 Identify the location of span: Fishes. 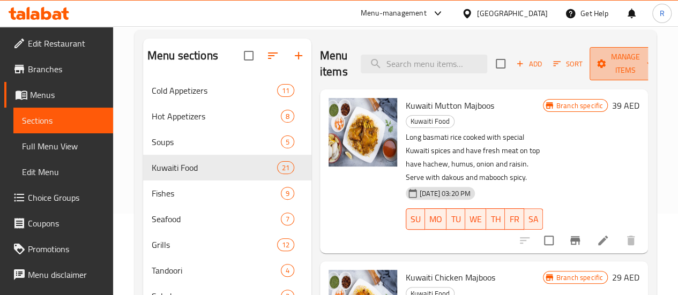
(216, 194).